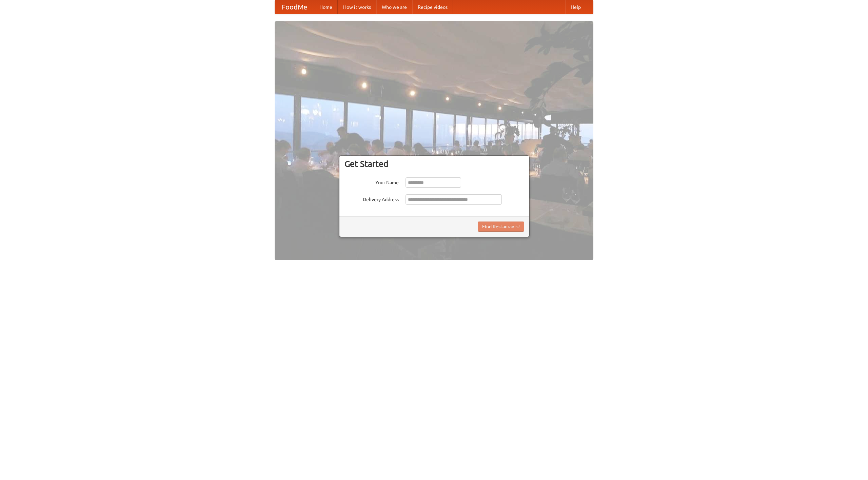 The height and width of the screenshot is (480, 868). I want to click on a: Who we are, so click(394, 7).